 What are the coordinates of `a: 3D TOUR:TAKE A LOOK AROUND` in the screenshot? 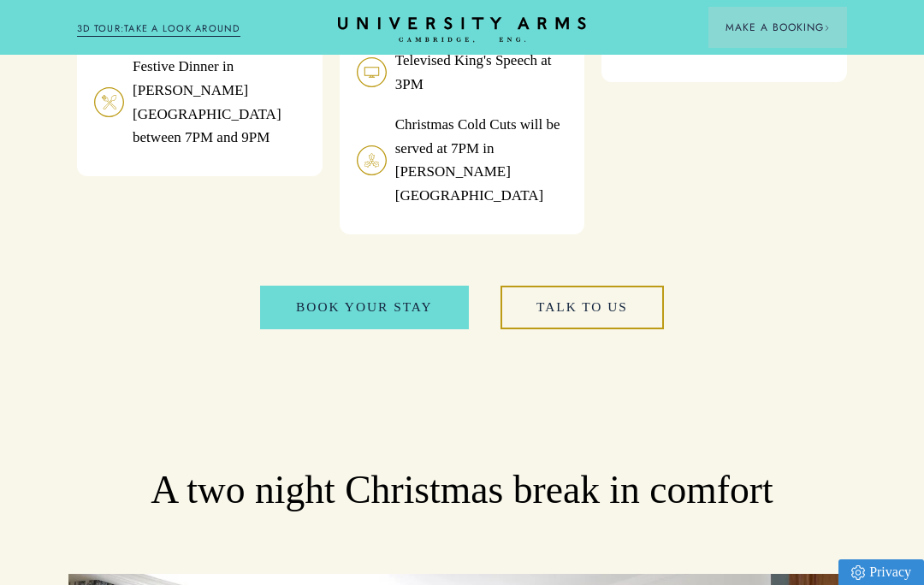 It's located at (158, 29).